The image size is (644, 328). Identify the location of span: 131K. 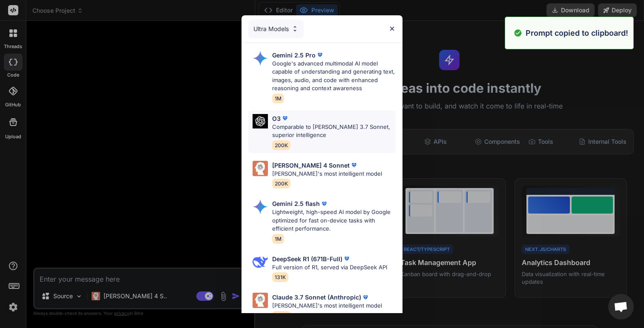
(280, 277).